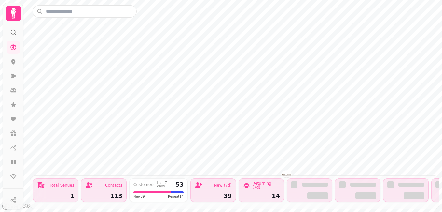 Image resolution: width=442 pixels, height=212 pixels. Describe the element at coordinates (223, 185) in the screenshot. I see `div: New (7d)` at that location.